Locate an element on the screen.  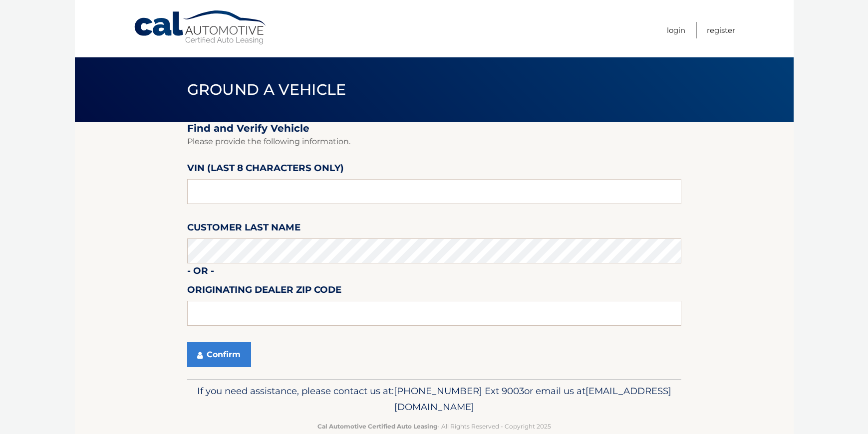
strong: Cal Automotive Certified Auto Leasing is located at coordinates (377, 426).